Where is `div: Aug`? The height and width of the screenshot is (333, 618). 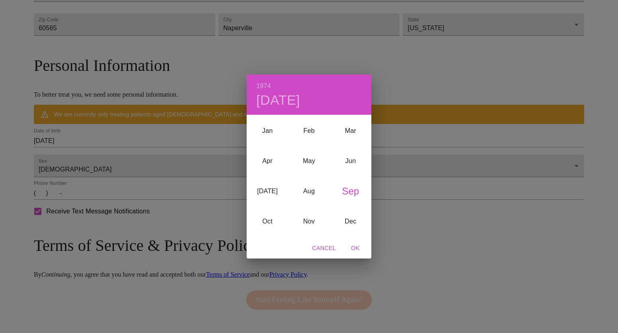
div: Aug is located at coordinates (309, 191).